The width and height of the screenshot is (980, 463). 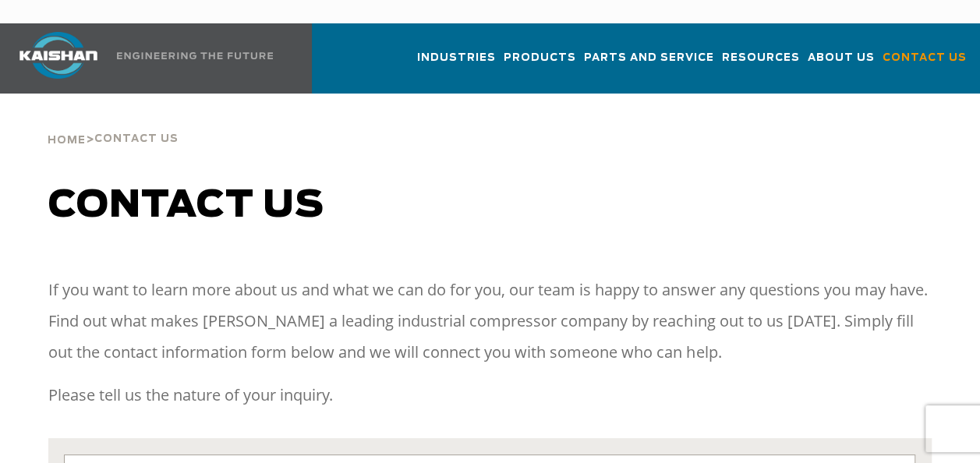 What do you see at coordinates (761, 58) in the screenshot?
I see `span: Resources` at bounding box center [761, 58].